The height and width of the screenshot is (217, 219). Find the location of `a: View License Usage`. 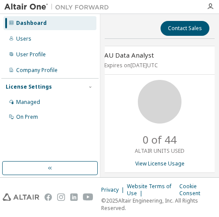

a: View License Usage is located at coordinates (160, 163).